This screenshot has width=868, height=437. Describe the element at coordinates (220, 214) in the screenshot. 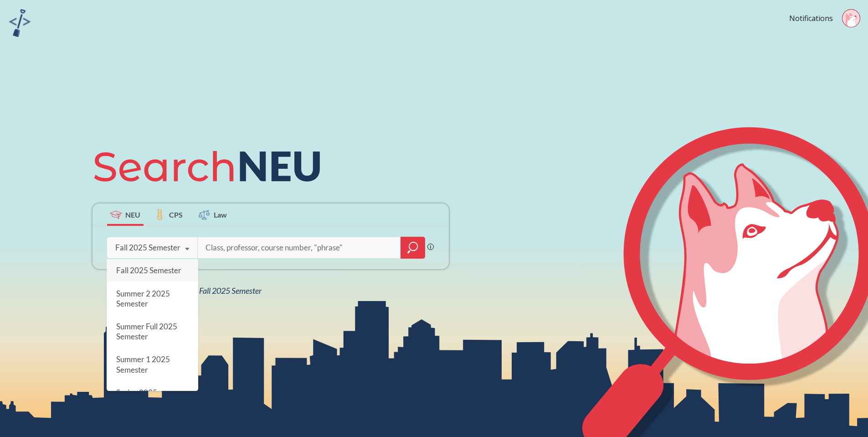

I see `span: Law` at that location.